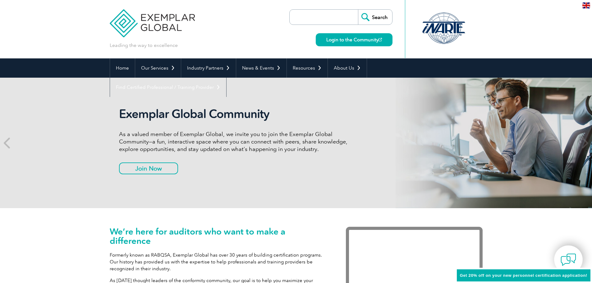  I want to click on a: Login to the Community, so click(354, 40).